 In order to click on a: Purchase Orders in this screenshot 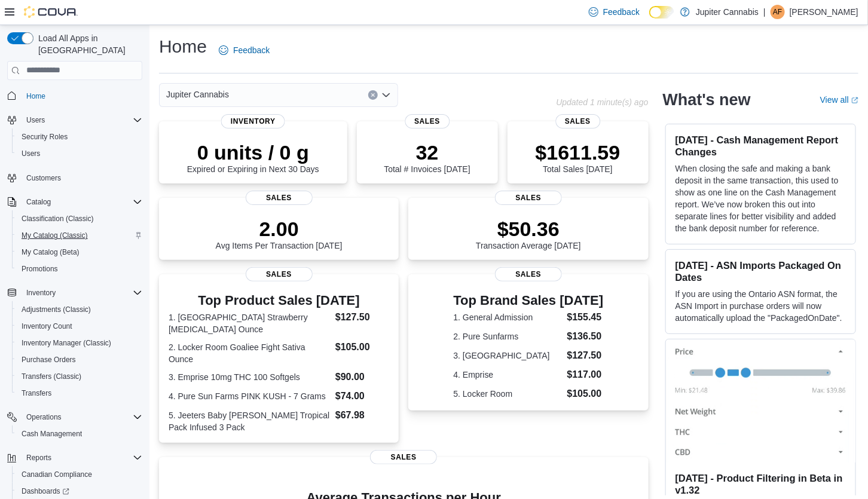, I will do `click(49, 360)`.